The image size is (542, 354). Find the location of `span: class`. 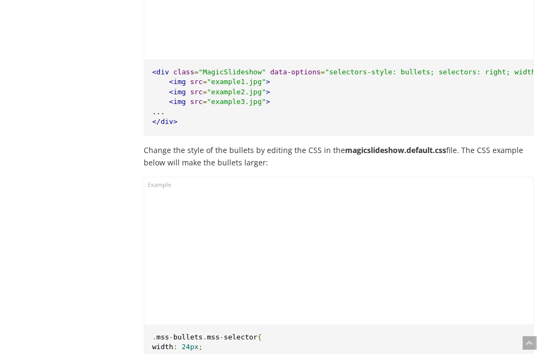

span: class is located at coordinates (184, 72).